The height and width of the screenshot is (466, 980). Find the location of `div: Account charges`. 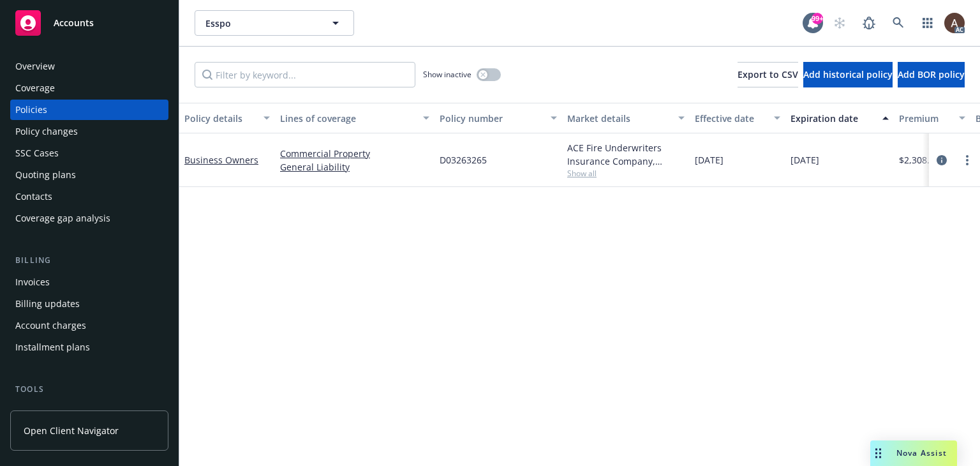

div: Account charges is located at coordinates (51, 326).